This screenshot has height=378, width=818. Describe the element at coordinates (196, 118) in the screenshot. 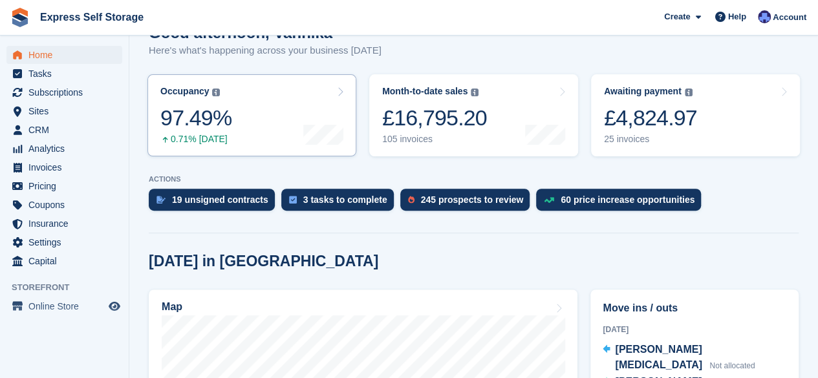

I see `div: 97.49%` at that location.